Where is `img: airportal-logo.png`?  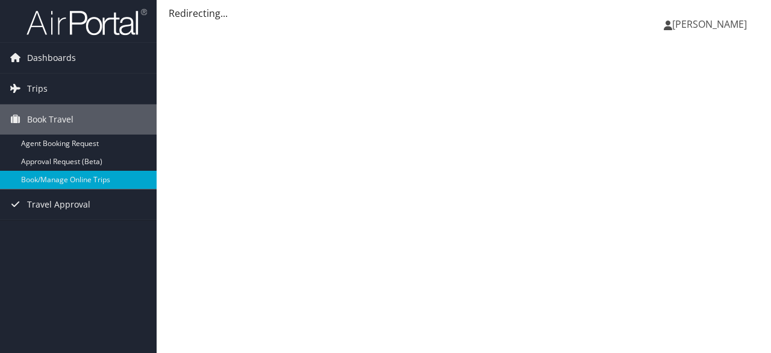
img: airportal-logo.png is located at coordinates (87, 22).